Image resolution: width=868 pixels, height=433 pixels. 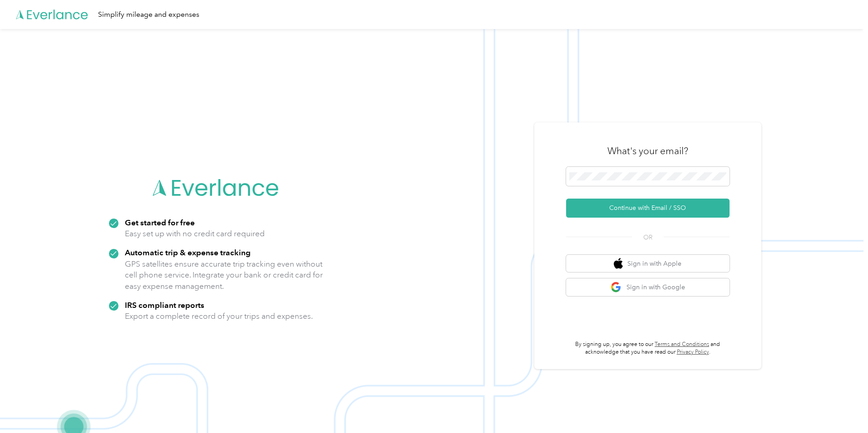 I want to click on p: GPS satellites ensure accurate trip tracking even without cell phone service. Integrate your bank..., so click(x=224, y=275).